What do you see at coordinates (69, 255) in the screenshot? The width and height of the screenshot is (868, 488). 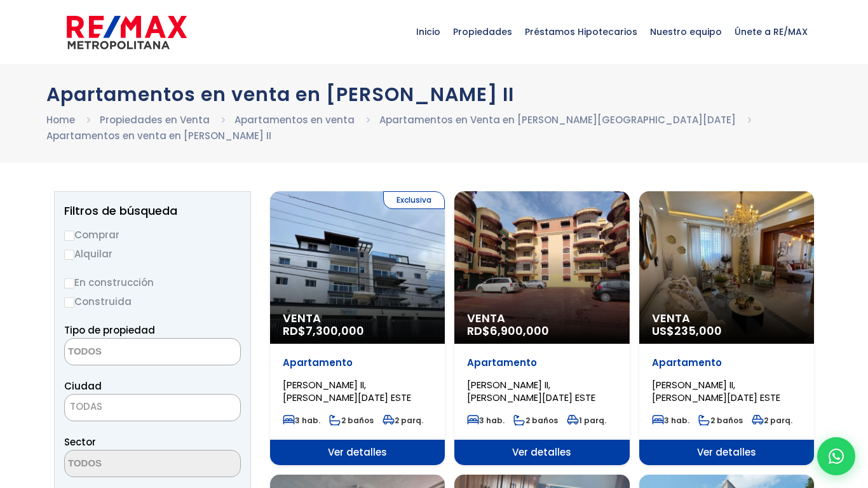 I see `input: Alquilar` at bounding box center [69, 255].